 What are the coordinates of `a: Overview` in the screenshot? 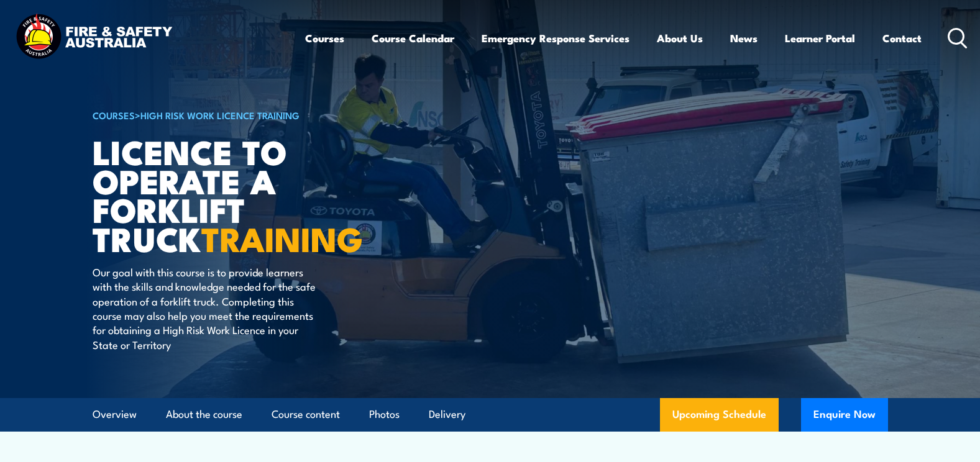 It's located at (114, 415).